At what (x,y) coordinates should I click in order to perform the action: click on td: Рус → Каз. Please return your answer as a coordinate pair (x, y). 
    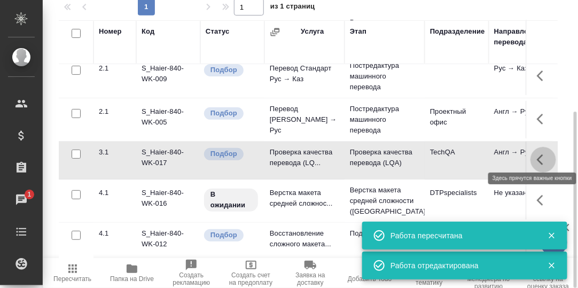
    Looking at the image, I should click on (521, 76).